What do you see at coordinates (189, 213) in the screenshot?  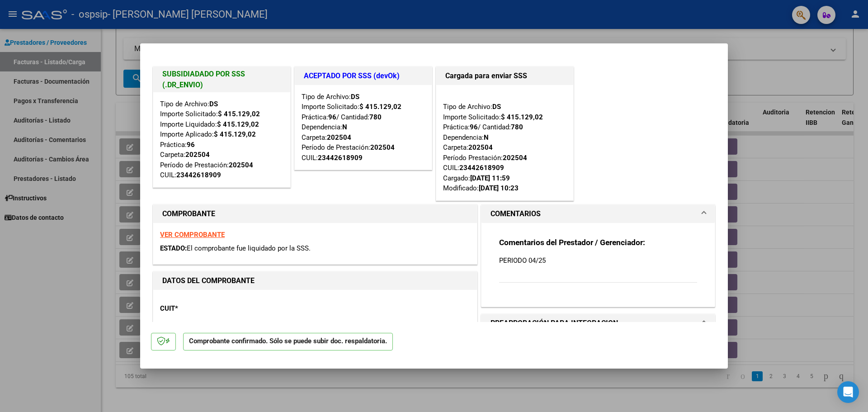 I see `strong: COMPROBANTE` at bounding box center [189, 213].